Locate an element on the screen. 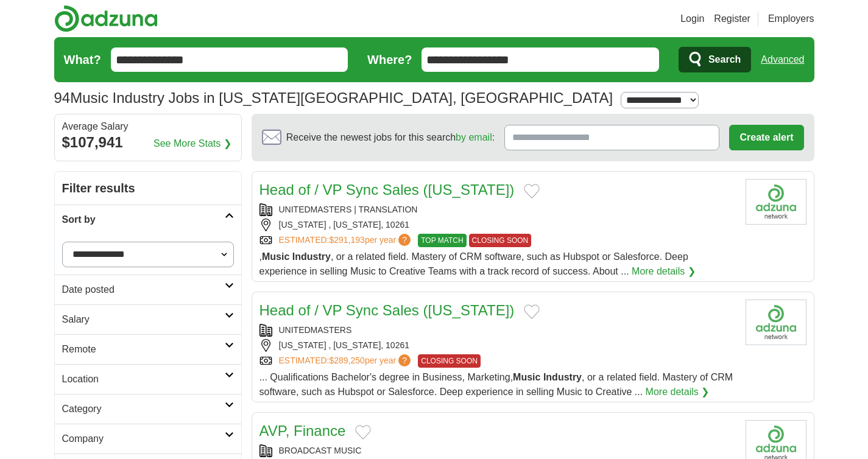 The image size is (868, 459). h2: Category is located at coordinates (143, 409).